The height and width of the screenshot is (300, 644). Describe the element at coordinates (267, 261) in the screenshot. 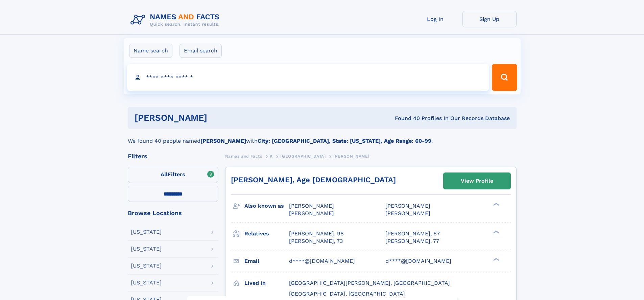

I see `h3: Email` at that location.